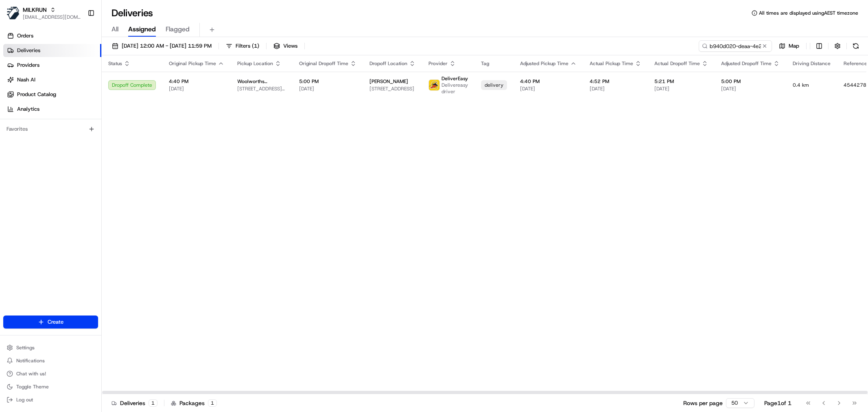 The width and height of the screenshot is (868, 412). Describe the element at coordinates (52, 94) in the screenshot. I see `a: Product Catalog` at that location.